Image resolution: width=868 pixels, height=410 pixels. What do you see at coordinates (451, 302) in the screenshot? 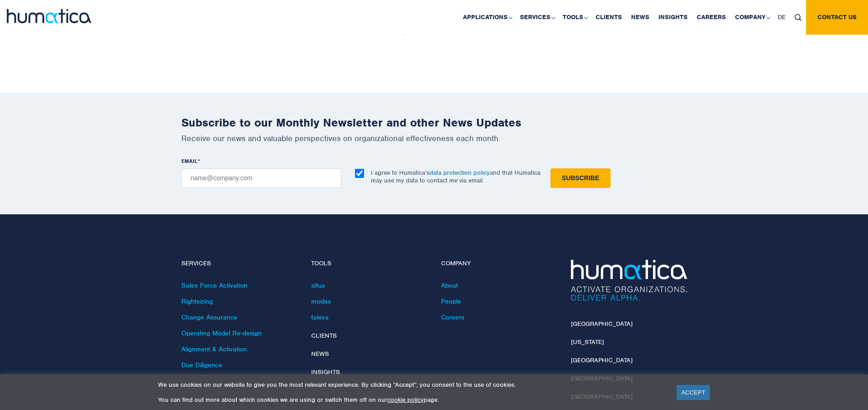
I see `a: People` at bounding box center [451, 302].